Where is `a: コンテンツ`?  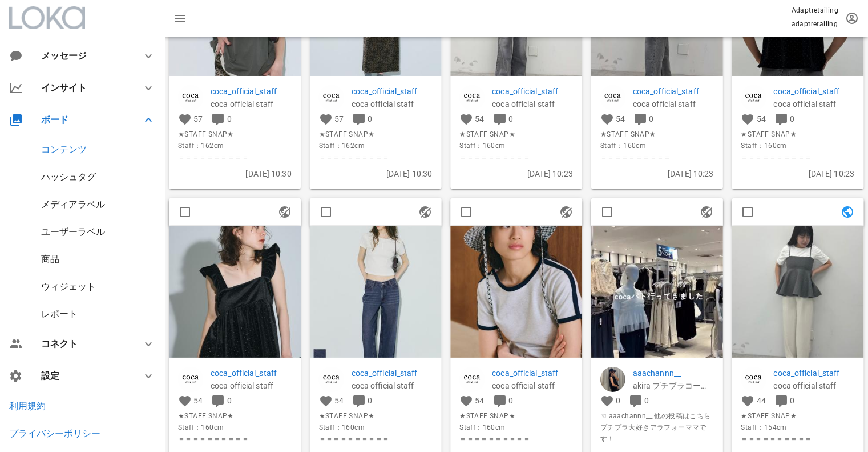
a: コンテンツ is located at coordinates (64, 149).